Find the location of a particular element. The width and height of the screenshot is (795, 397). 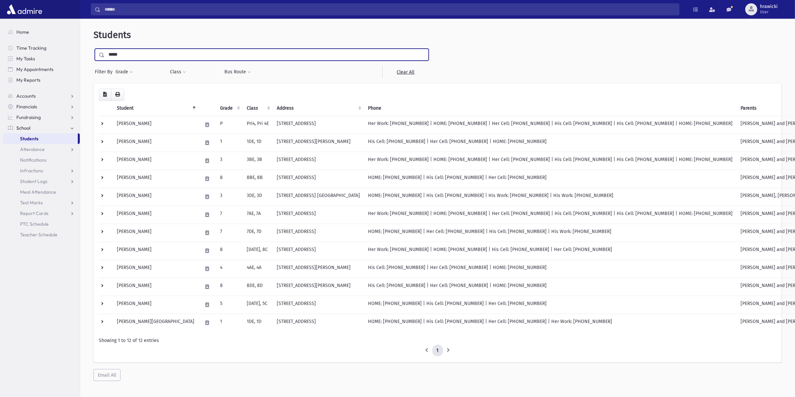

td: 7DE, 7D is located at coordinates (258, 233).